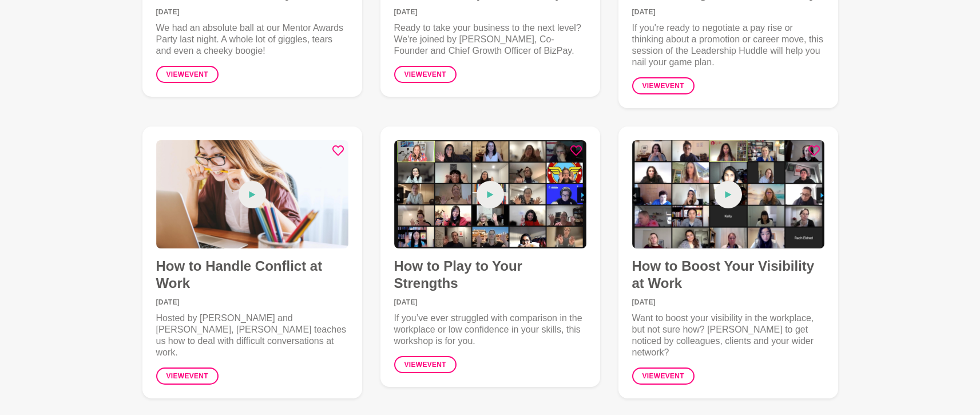  What do you see at coordinates (729, 46) in the screenshot?
I see `p: If you're ready to negotiate a pay rise or thinking about a promotion or career move, this sessio...` at bounding box center [729, 46].